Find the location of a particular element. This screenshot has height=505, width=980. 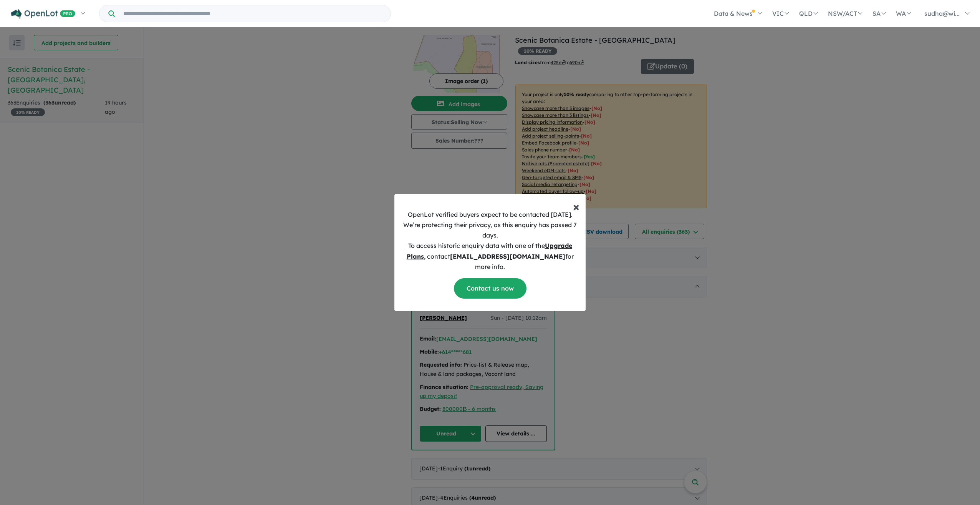

img: Openlot PRO Logo White is located at coordinates (43, 14).